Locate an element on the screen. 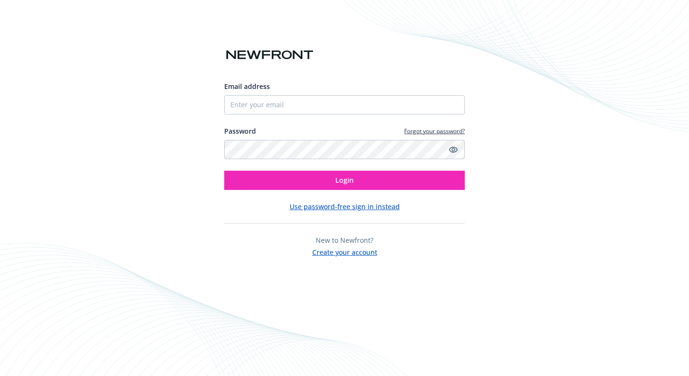 The height and width of the screenshot is (376, 689). button: Login is located at coordinates (344, 180).